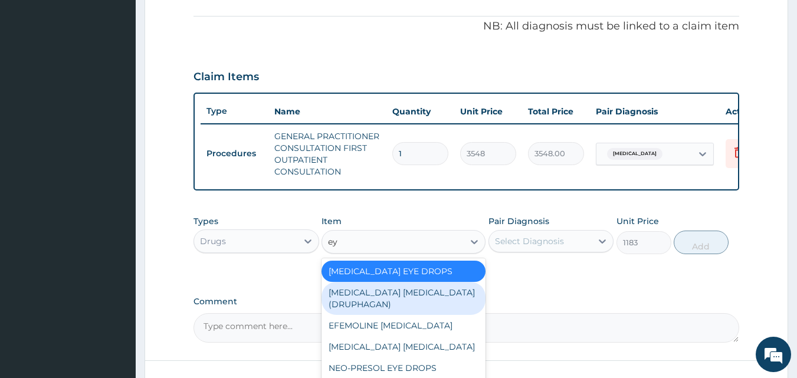 The image size is (797, 378). Describe the element at coordinates (115, 273) in the screenshot. I see `textarea: Type your message and hit 'Enter'` at that location.